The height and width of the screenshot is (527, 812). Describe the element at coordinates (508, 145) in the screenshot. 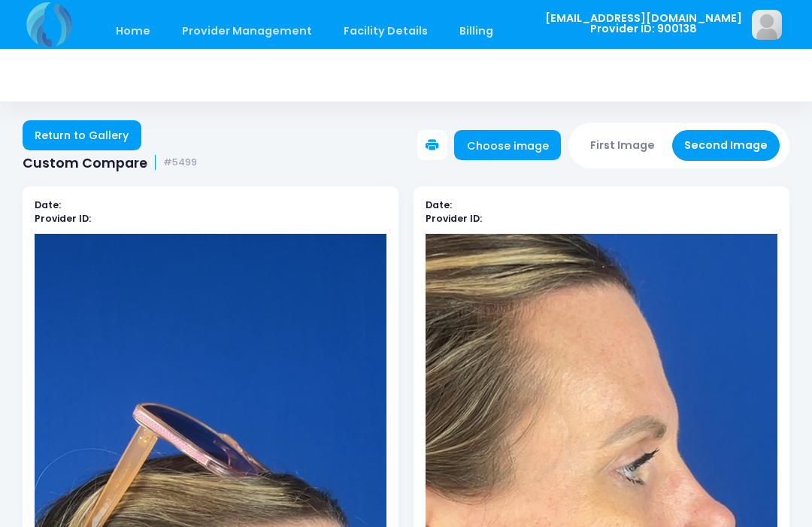

I see `a: Choose image` at that location.